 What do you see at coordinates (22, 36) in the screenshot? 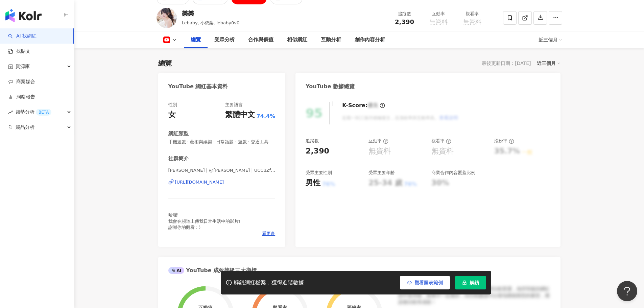
I see `a: searchAI 找網紅` at bounding box center [22, 36].